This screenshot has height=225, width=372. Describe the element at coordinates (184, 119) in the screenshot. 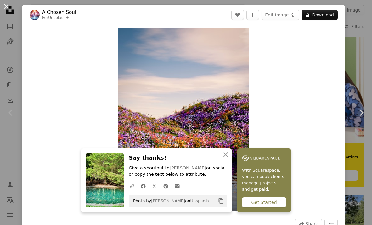

I see `button: Zoom in on this image` at that location.